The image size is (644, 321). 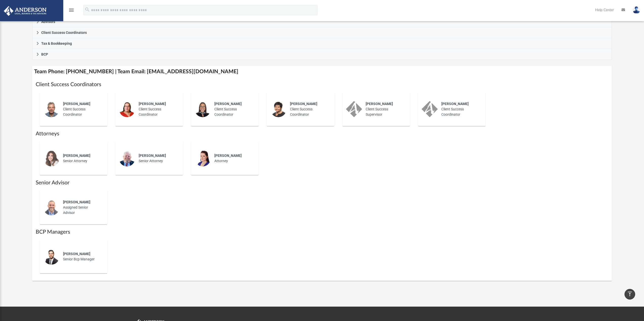 What do you see at coordinates (322, 33) in the screenshot?
I see `a: Client Success Coordinators` at bounding box center [322, 33].